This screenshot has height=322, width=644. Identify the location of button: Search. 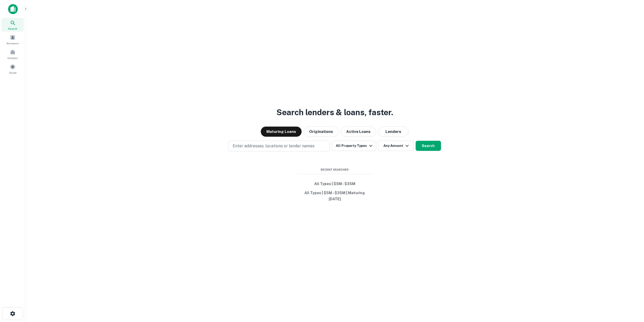
(428, 146).